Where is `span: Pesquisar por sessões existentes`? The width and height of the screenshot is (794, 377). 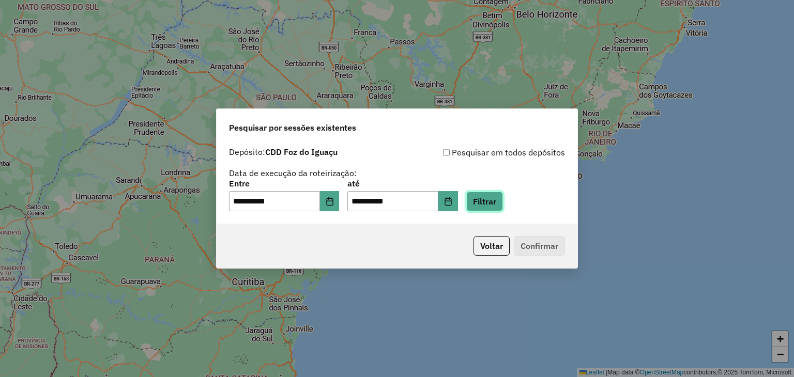 span: Pesquisar por sessões existentes is located at coordinates (293, 128).